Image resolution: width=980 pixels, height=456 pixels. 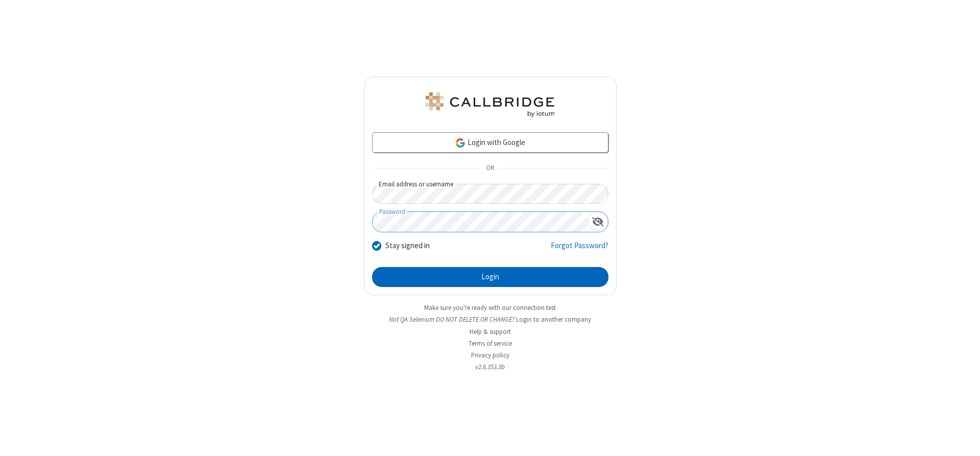 What do you see at coordinates (407, 246) in the screenshot?
I see `label: Stay signed in` at bounding box center [407, 246].